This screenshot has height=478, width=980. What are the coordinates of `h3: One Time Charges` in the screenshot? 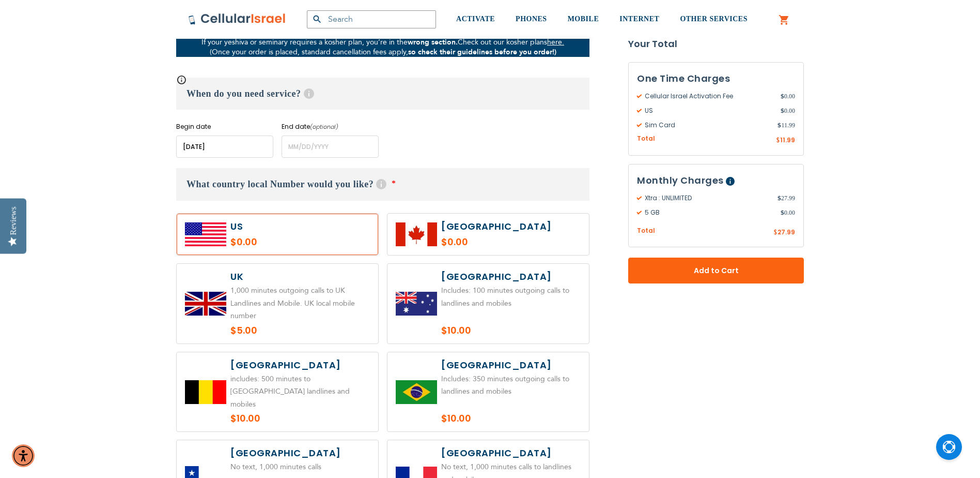 It's located at (716, 79).